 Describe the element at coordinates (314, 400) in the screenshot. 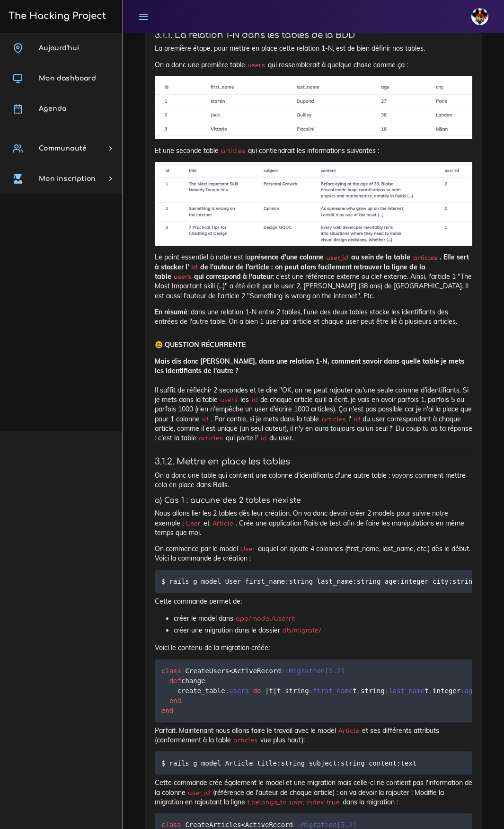

I see `p: Il suffit de réfléchir 2 secondes et te dire "OK, on ne peut rajouter qu'une seule colonne d'iden...` at that location.